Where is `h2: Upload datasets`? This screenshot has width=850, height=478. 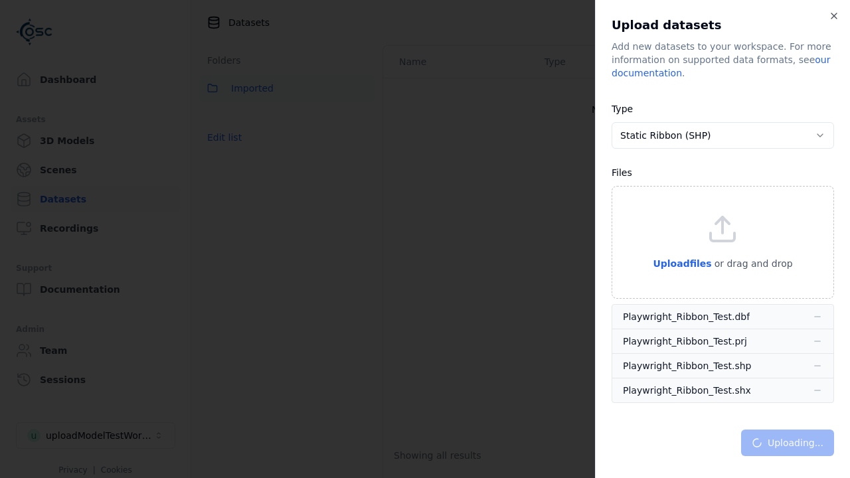
h2: Upload datasets is located at coordinates (722, 25).